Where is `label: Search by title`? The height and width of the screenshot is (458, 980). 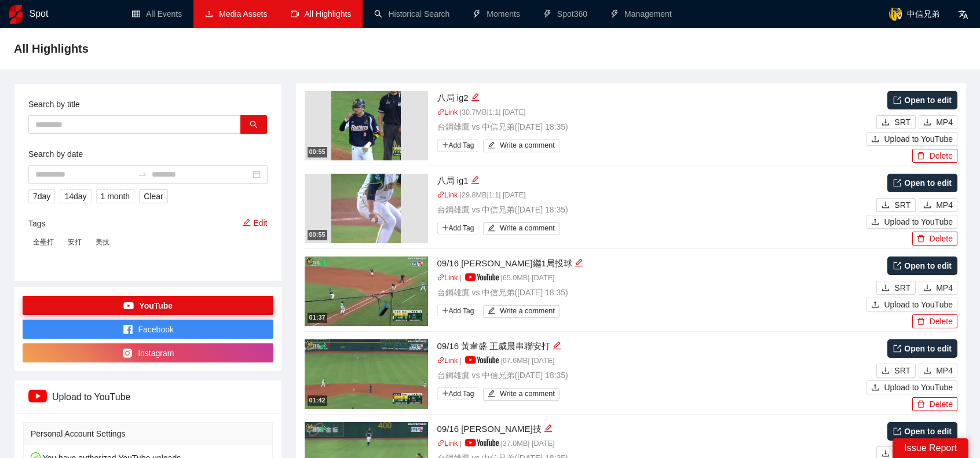
label: Search by title is located at coordinates (54, 104).